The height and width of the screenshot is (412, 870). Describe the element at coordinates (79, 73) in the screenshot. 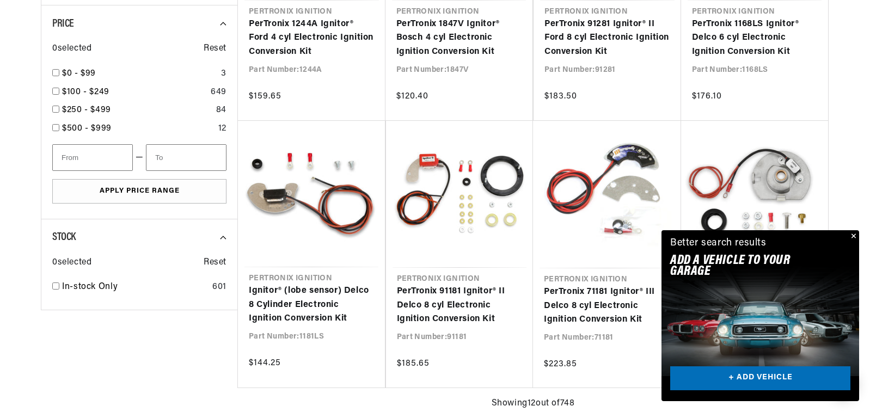

I see `span: $0 - $99` at that location.